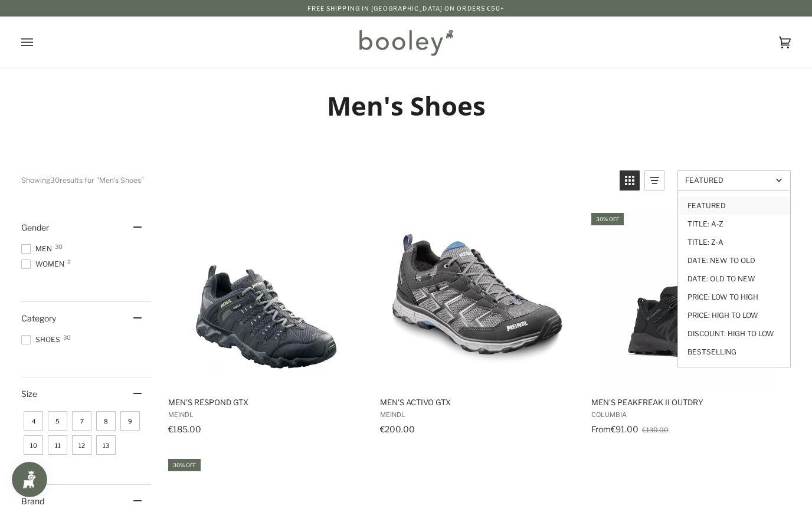  I want to click on span: €130.00, so click(655, 430).